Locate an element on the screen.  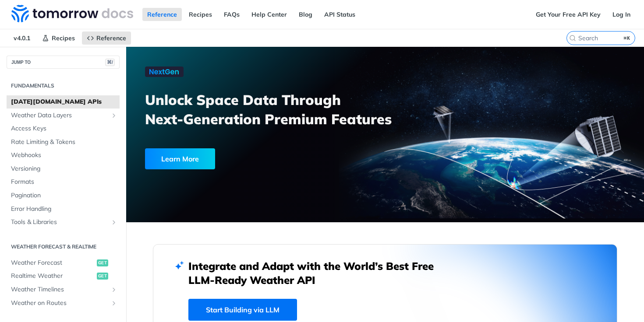
a: Learn More is located at coordinates (245, 159).